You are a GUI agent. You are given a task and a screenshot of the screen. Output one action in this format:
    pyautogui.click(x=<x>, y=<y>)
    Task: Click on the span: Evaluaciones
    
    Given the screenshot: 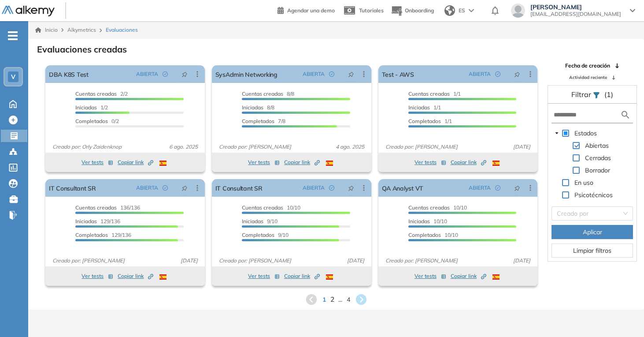 What is the action you would take?
    pyautogui.click(x=122, y=30)
    